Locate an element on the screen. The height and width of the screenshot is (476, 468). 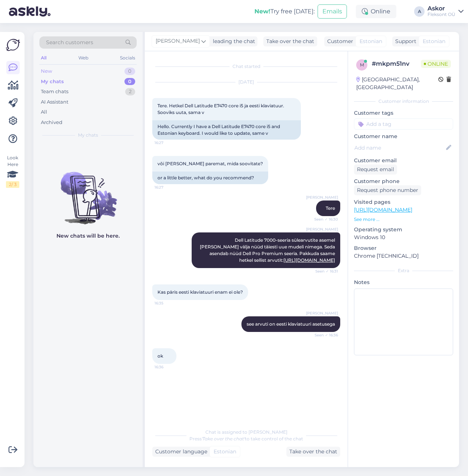
div: or a little better, what do you recommend? is located at coordinates (210, 178).